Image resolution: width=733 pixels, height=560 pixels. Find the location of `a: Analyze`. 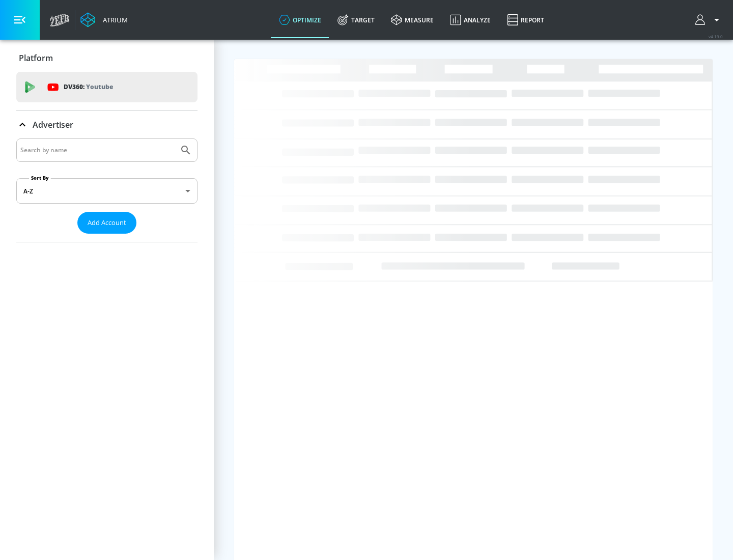

a: Analyze is located at coordinates (470, 20).